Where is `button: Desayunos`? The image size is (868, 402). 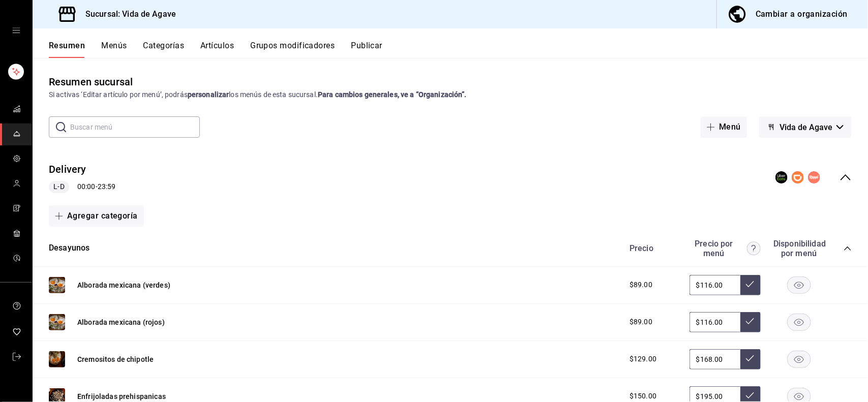 button: Desayunos is located at coordinates (69, 248).